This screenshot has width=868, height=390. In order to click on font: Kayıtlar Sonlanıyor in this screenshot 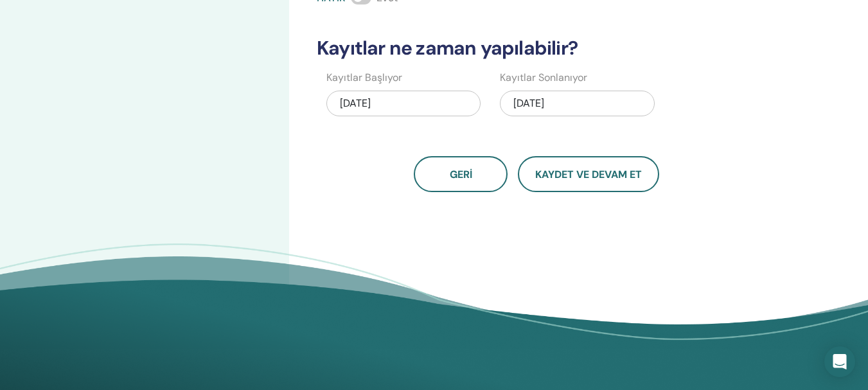, I will do `click(544, 77)`.